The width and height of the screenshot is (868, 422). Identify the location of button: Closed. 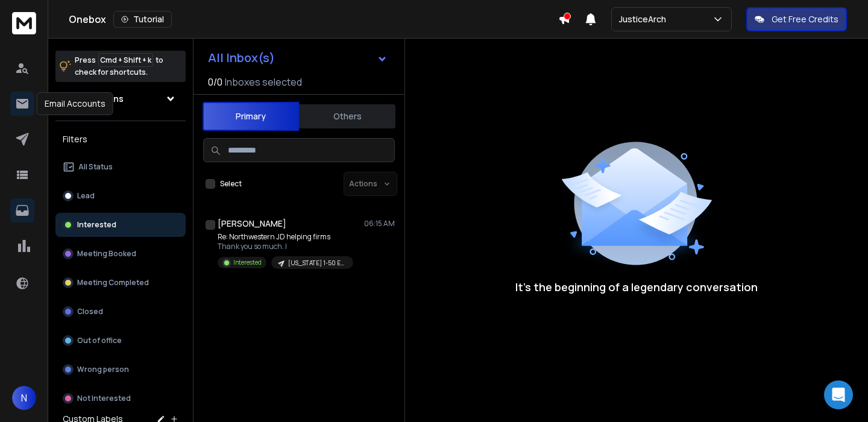
(121, 311).